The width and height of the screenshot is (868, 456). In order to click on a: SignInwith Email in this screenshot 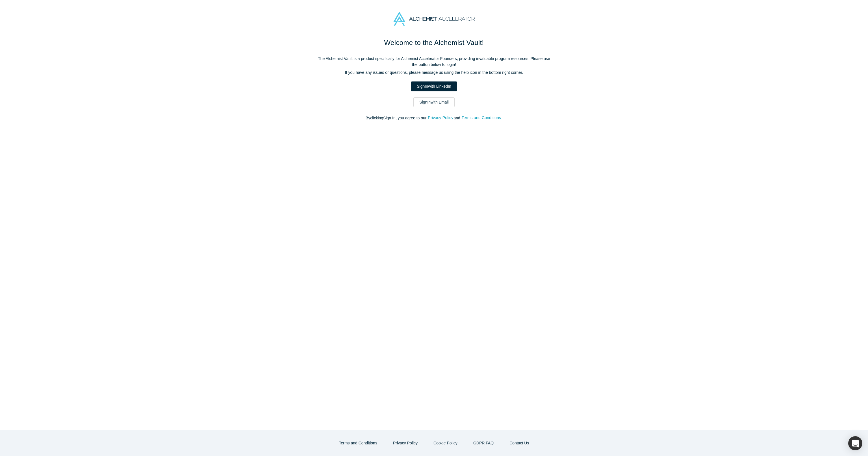, I will do `click(434, 102)`.